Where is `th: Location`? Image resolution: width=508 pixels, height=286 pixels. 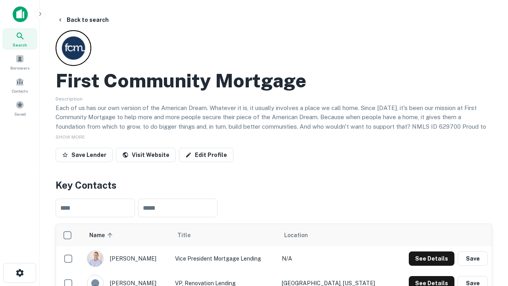
th: Location is located at coordinates (335, 235).